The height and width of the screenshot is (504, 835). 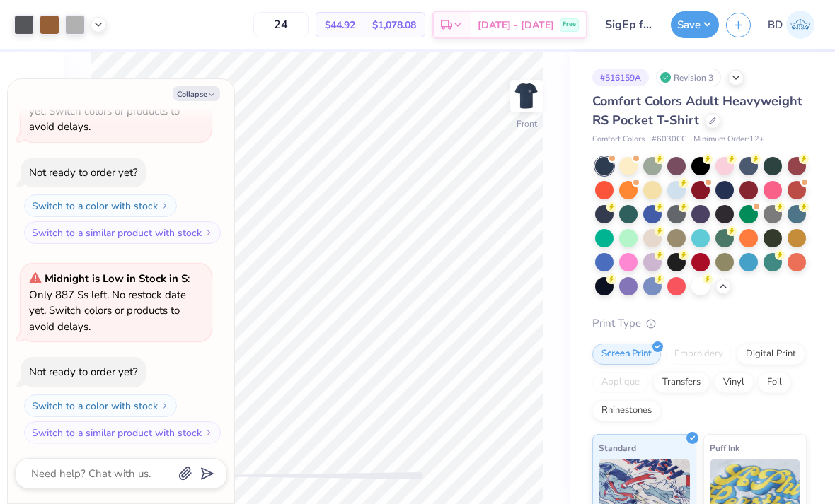 I want to click on div: Embroidery, so click(x=698, y=354).